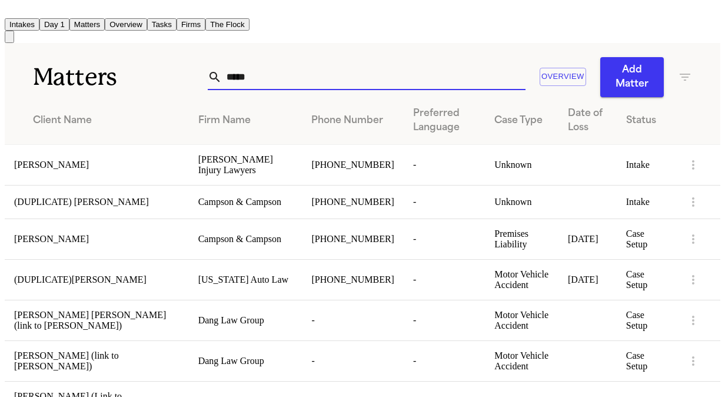 This screenshot has height=397, width=725. What do you see at coordinates (12, 12) in the screenshot?
I see `a: Home` at bounding box center [12, 12].